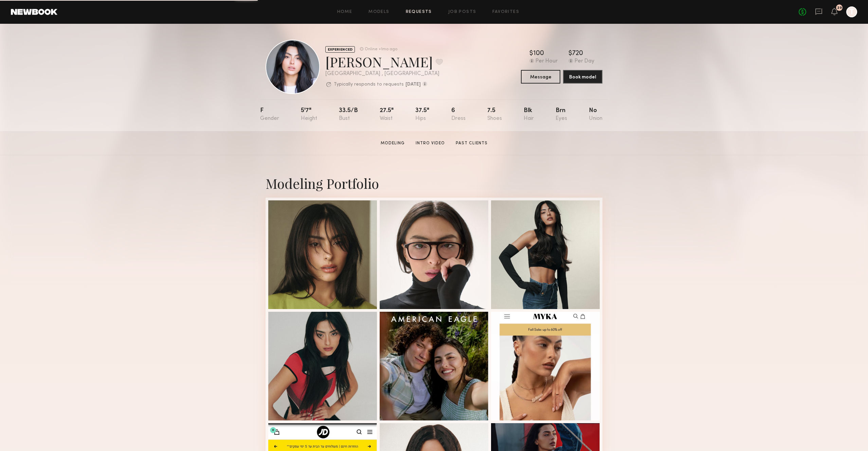  What do you see at coordinates (851, 12) in the screenshot?
I see `a: T` at bounding box center [851, 12].